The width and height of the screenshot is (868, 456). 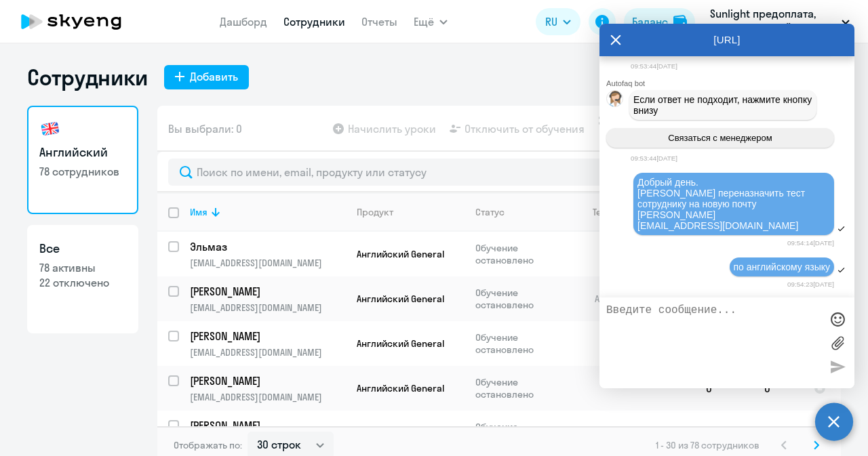 I want to click on button: Sunlight предоплата, ООО "СОЛНЕЧНЫЙ СВЕТ", so click(x=780, y=22).